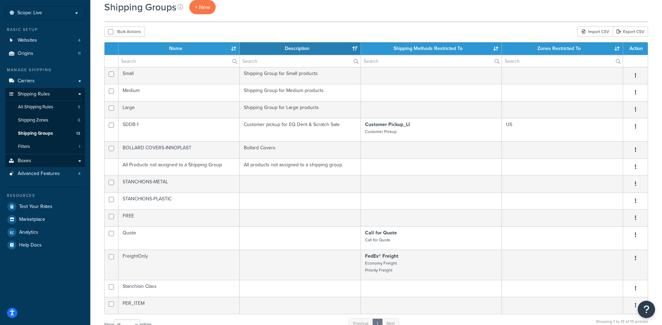 This screenshot has width=662, height=325. What do you see at coordinates (79, 53) in the screenshot?
I see `span: 11` at bounding box center [79, 53].